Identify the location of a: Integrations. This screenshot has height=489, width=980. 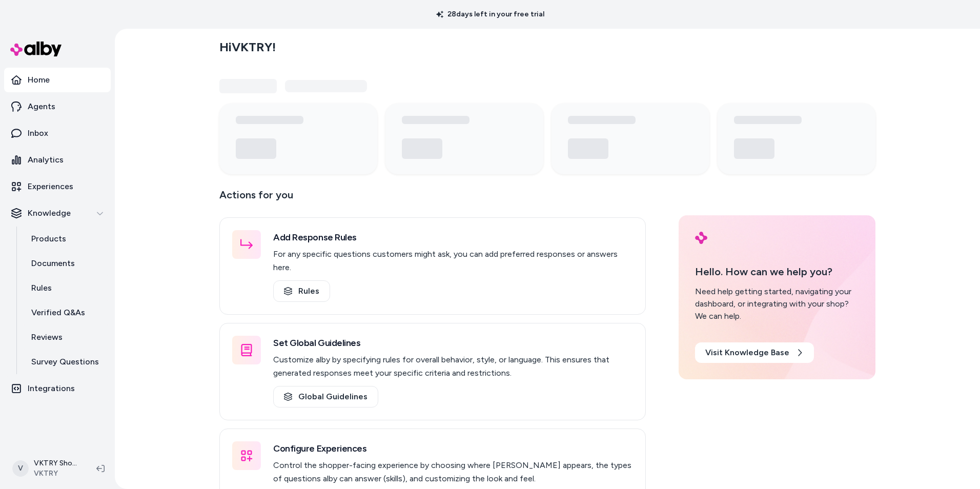
(57, 389).